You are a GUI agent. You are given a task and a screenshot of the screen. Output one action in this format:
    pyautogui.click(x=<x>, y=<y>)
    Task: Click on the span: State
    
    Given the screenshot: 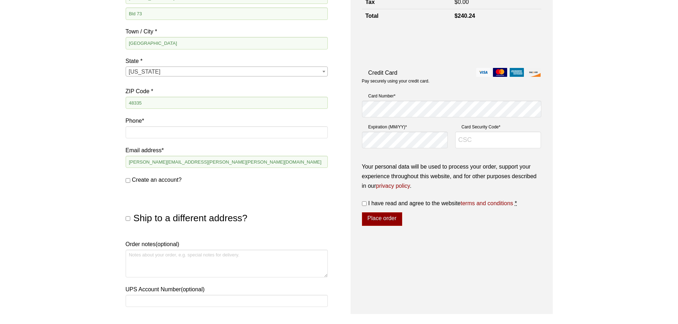 What is the action you would take?
    pyautogui.click(x=227, y=72)
    